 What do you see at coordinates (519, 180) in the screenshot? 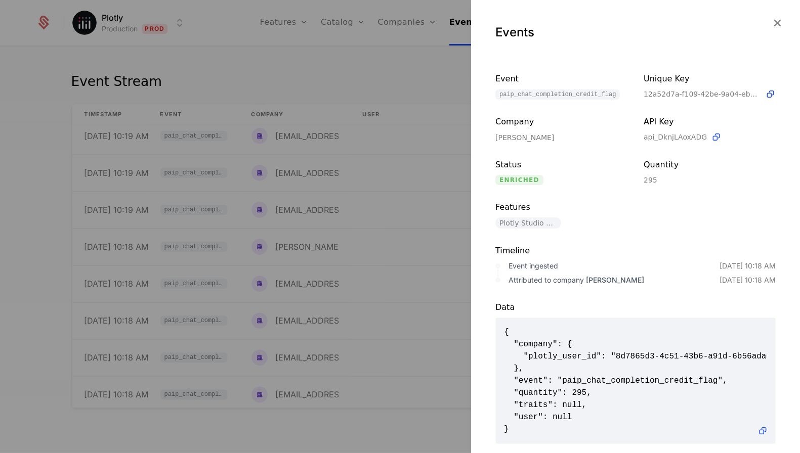
I see `span: enriched` at bounding box center [519, 180].